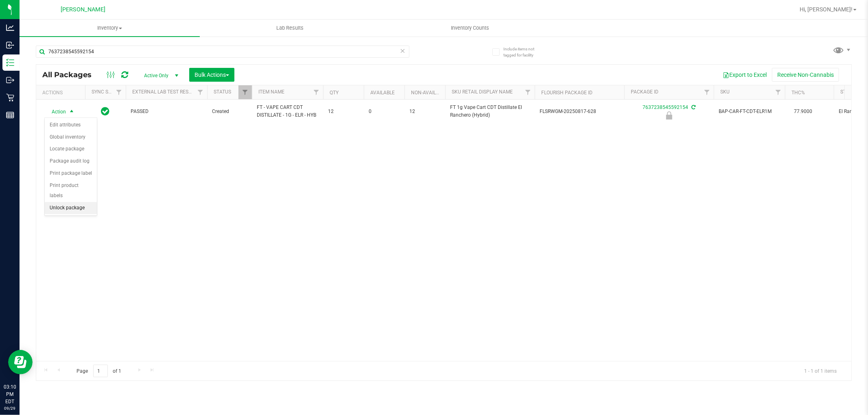 The height and width of the screenshot is (415, 868). I want to click on inline-svg: Outbound, so click(10, 80).